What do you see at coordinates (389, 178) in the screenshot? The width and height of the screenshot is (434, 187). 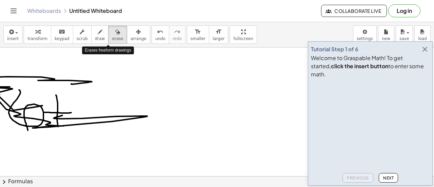 I see `span: Next` at bounding box center [389, 178].